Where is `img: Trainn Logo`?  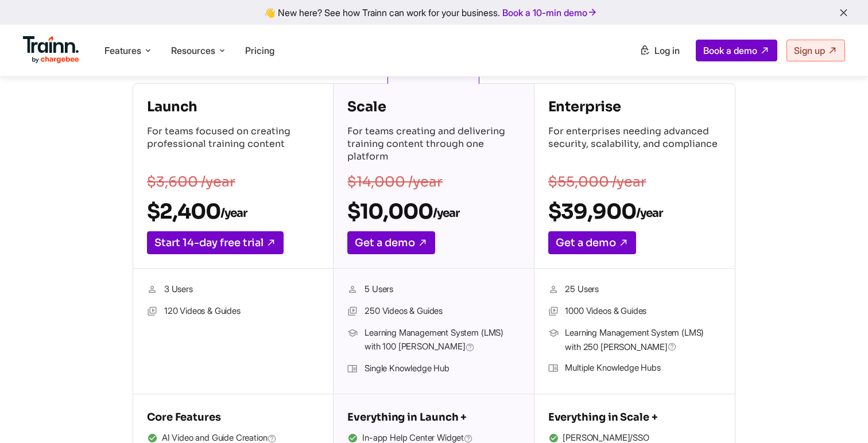 img: Trainn Logo is located at coordinates (51, 50).